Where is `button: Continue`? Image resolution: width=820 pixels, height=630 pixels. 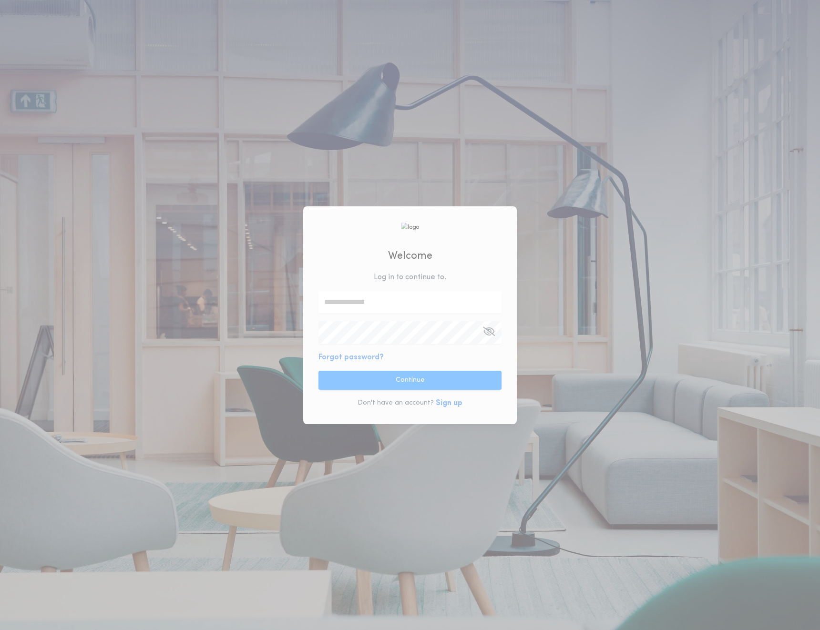 button: Continue is located at coordinates (410, 380).